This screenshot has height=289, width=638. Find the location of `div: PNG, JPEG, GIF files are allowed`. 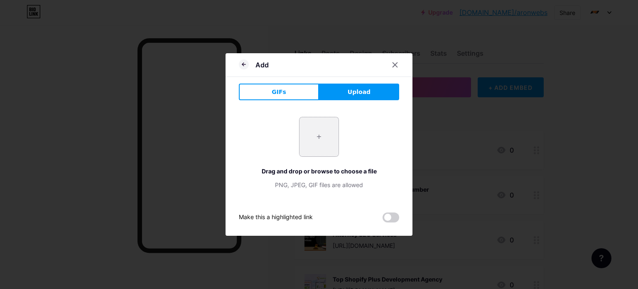

div: PNG, JPEG, GIF files are allowed is located at coordinates (319, 185).